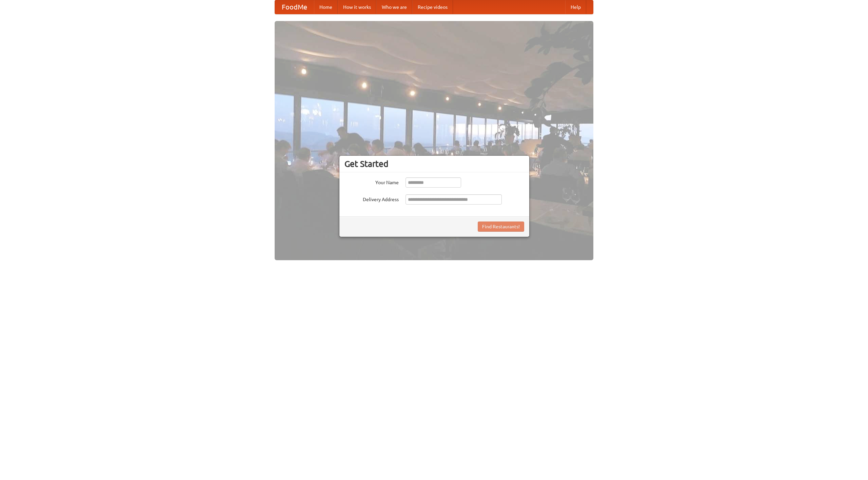  I want to click on a: How it works, so click(357, 7).